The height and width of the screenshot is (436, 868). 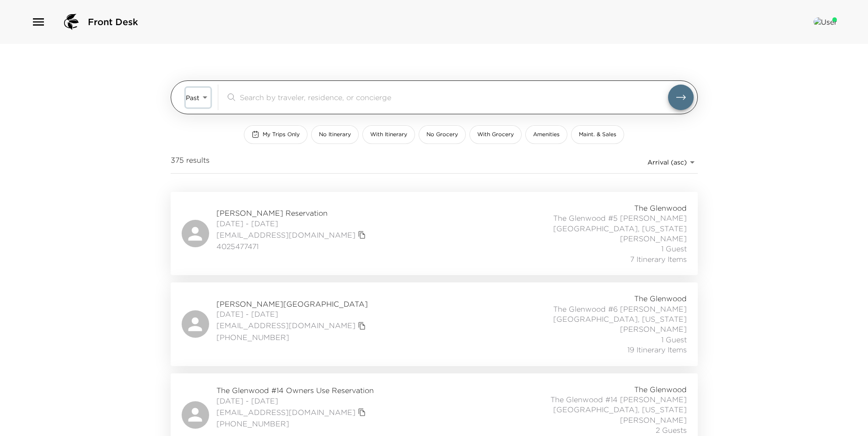 I want to click on span: 19 Itinerary Items, so click(x=657, y=350).